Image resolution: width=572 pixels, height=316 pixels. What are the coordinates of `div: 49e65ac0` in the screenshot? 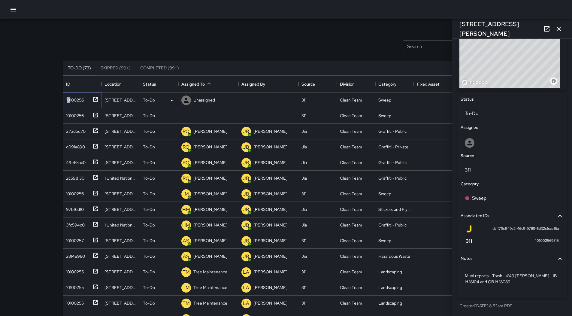 It's located at (74, 161).